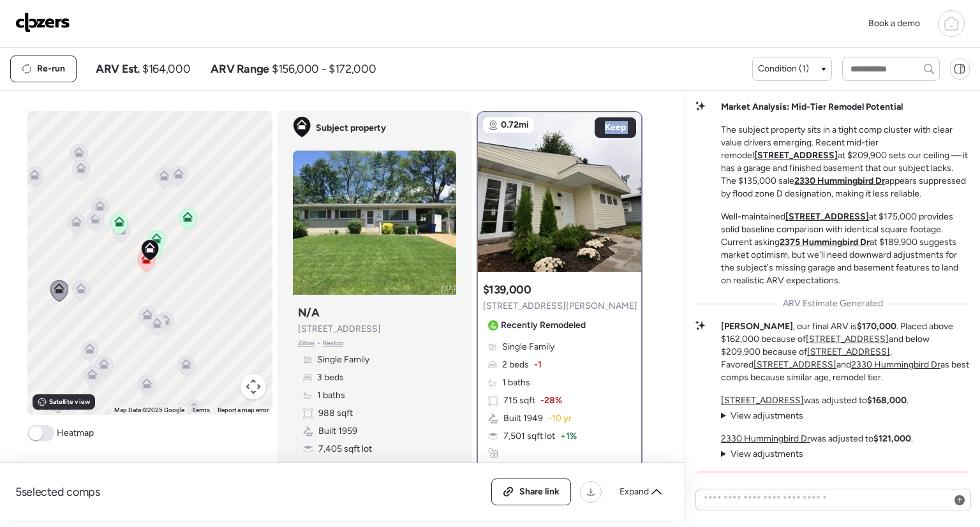 This screenshot has width=980, height=527. What do you see at coordinates (75, 433) in the screenshot?
I see `span: Heatmap` at bounding box center [75, 433].